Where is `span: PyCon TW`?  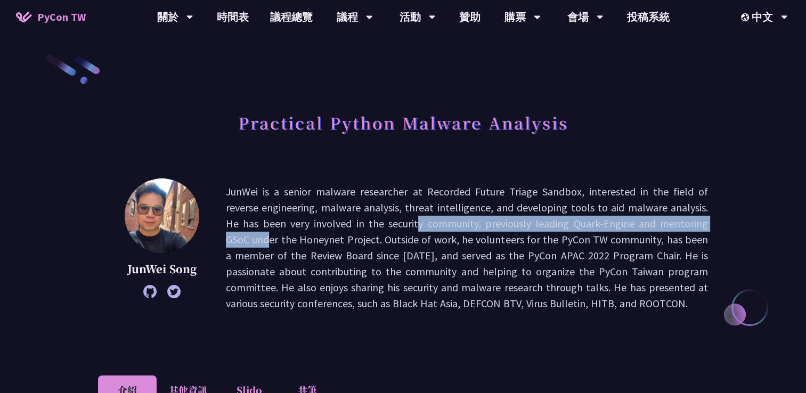 span: PyCon TW is located at coordinates (61, 17).